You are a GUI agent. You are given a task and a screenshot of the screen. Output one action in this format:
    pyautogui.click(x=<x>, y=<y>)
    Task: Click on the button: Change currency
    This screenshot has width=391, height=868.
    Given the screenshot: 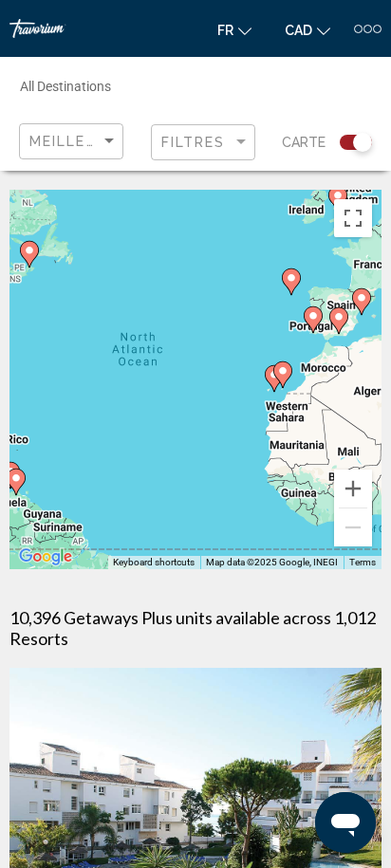 What is the action you would take?
    pyautogui.click(x=308, y=30)
    